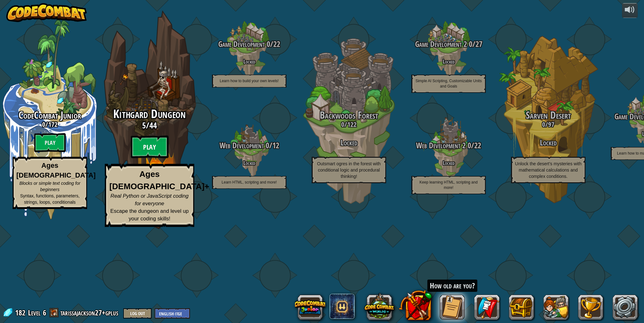 The width and height of the screenshot is (644, 323). Describe the element at coordinates (552, 124) in the screenshot. I see `span: 97` at that location.